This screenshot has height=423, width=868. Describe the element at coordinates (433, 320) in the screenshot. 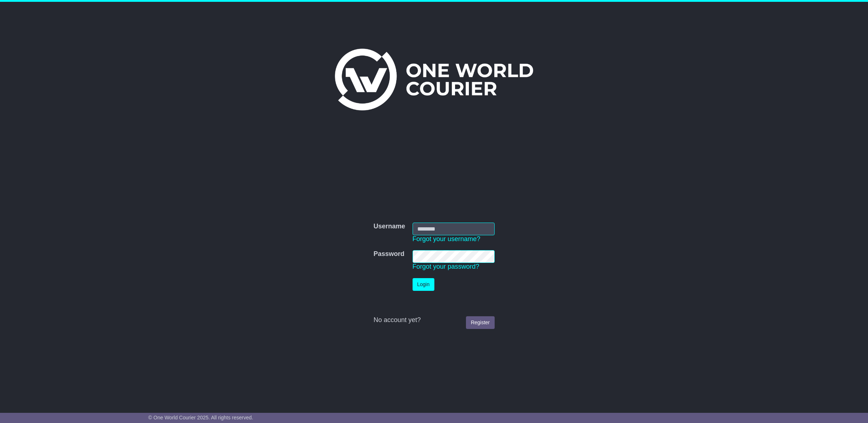

I see `div: No account yet?` at that location.